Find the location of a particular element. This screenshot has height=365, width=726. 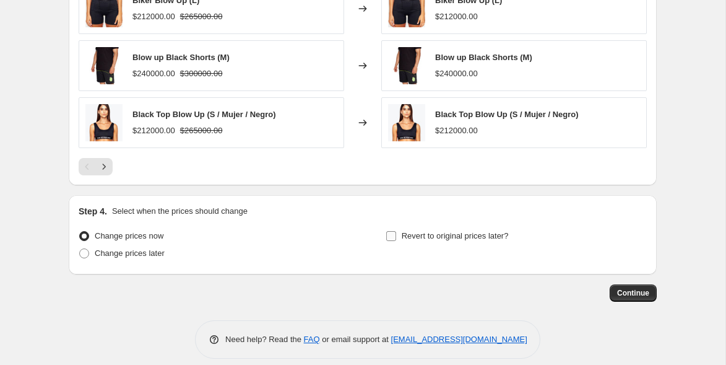

button: Continue is located at coordinates (633, 293).